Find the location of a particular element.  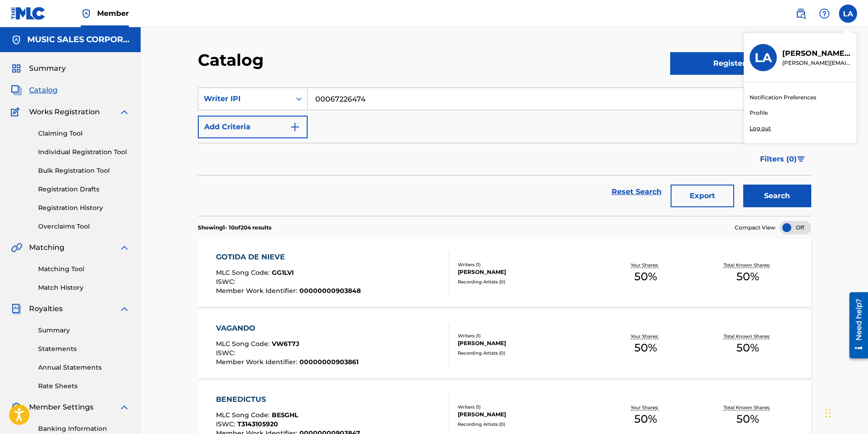

h2: Catalog is located at coordinates (233, 60).